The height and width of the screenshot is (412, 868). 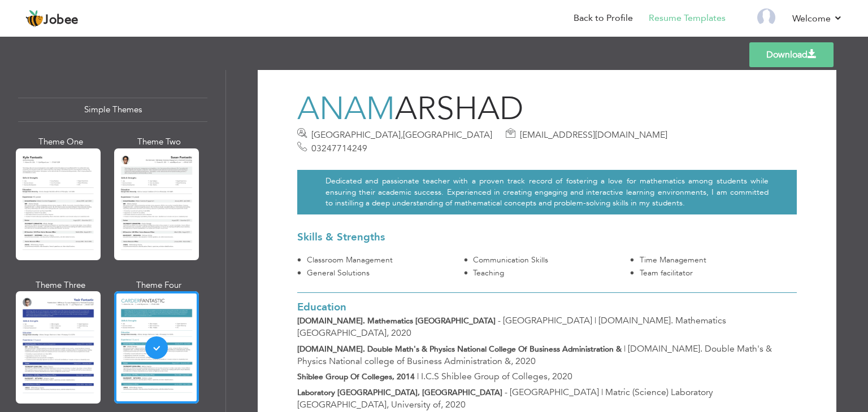 I want to click on div: Team facilitator, so click(x=718, y=273).